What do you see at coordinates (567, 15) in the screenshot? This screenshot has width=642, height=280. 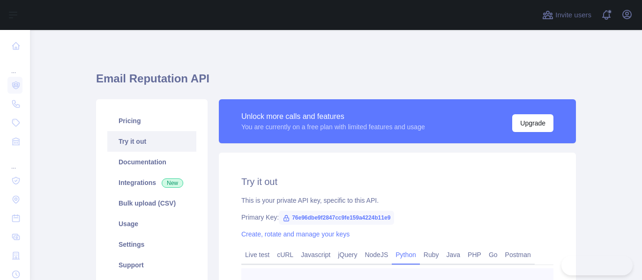 I see `button: Invite users` at bounding box center [567, 15].